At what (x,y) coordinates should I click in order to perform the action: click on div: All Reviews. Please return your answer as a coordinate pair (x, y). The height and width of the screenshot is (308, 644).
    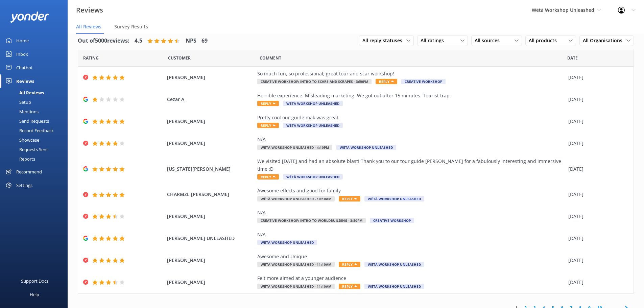
    Looking at the image, I should click on (24, 93).